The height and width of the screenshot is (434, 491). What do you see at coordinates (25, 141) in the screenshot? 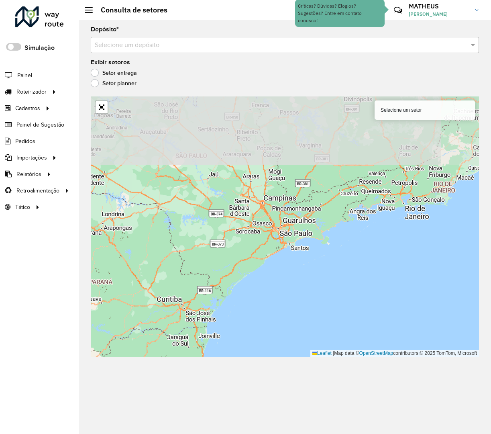
I see `span: Pedidos` at bounding box center [25, 141].